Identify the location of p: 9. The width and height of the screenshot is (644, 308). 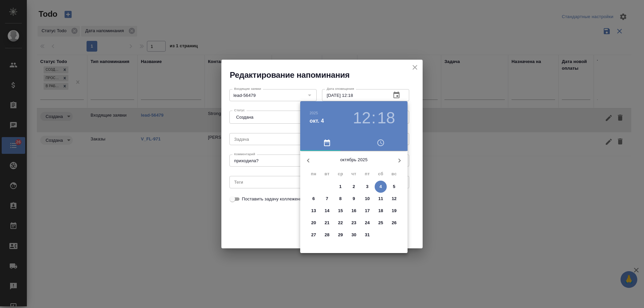
(353, 199).